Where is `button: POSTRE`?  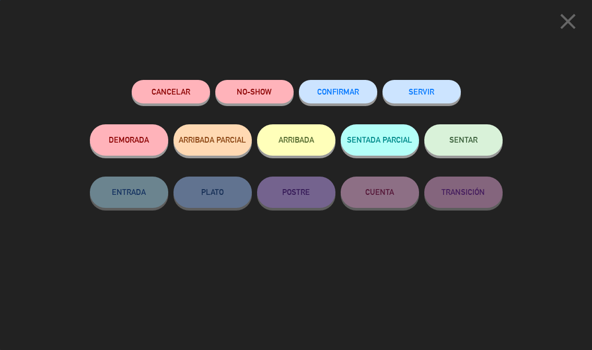 button: POSTRE is located at coordinates (296, 192).